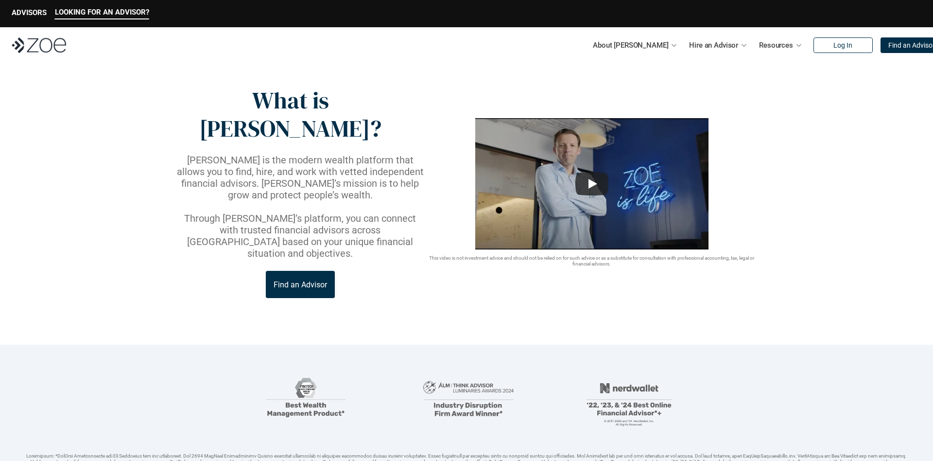 The height and width of the screenshot is (461, 933). I want to click on a: Log In, so click(843, 45).